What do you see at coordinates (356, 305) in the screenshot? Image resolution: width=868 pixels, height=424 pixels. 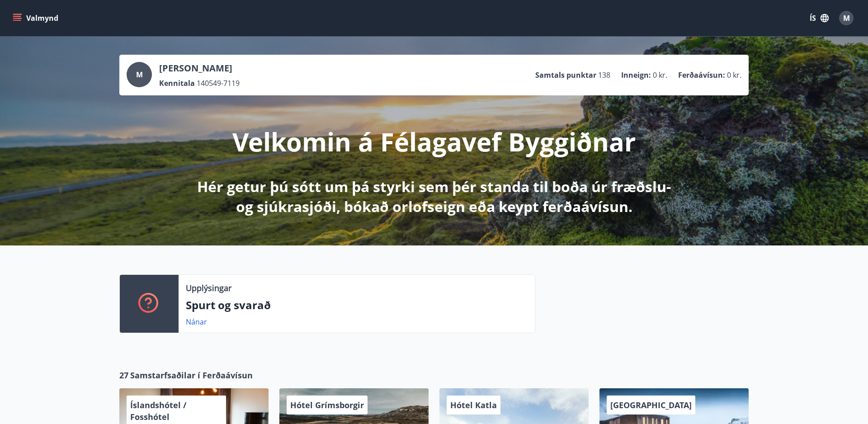 I see `p: Spurt og svarað` at bounding box center [356, 305].